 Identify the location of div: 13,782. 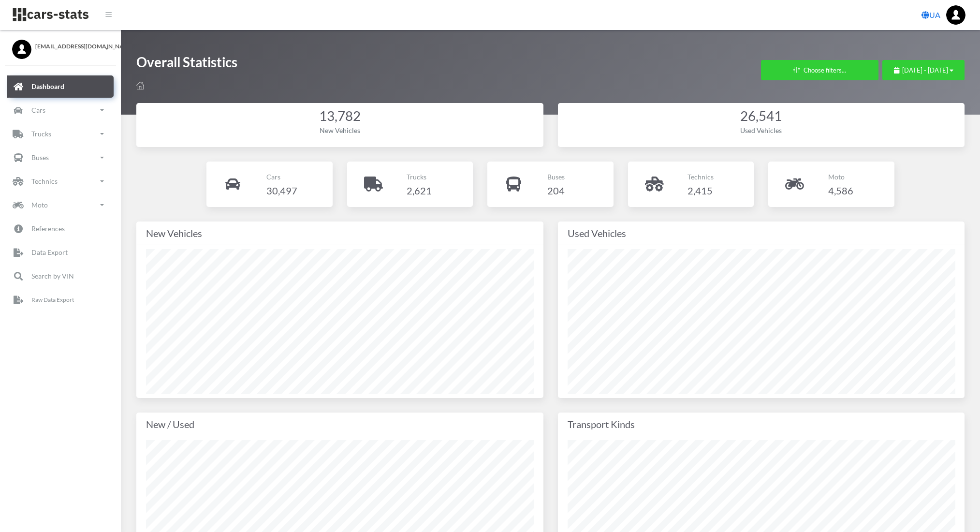
(340, 116).